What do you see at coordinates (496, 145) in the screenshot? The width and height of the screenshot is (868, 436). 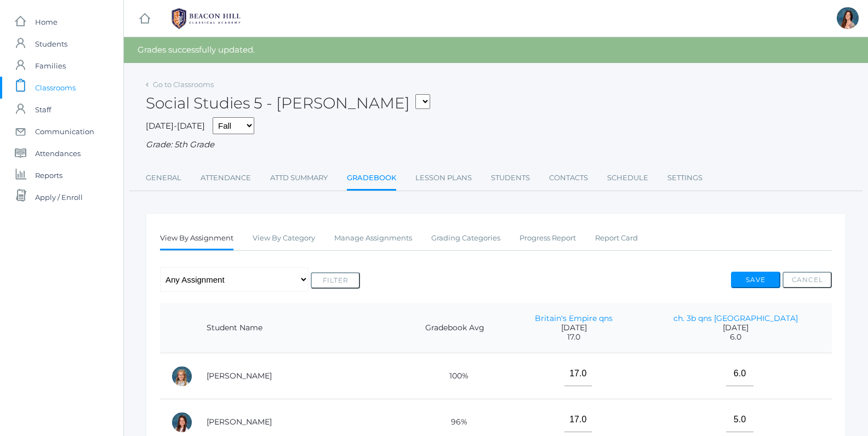 I see `div: Grade: 5th Grade` at bounding box center [496, 145].